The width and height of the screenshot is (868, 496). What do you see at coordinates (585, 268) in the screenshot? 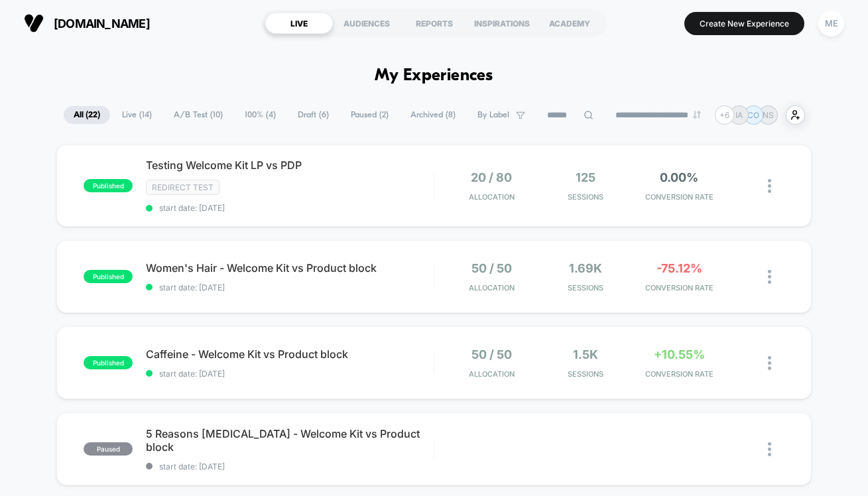
I see `span: 1.69k` at bounding box center [585, 268].